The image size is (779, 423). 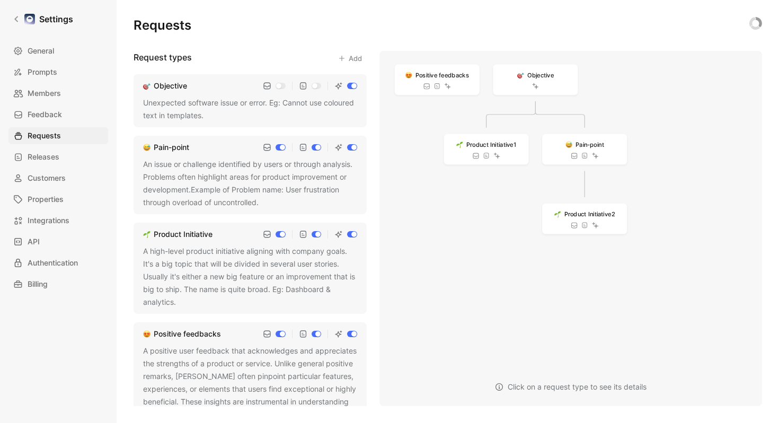 What do you see at coordinates (58, 136) in the screenshot?
I see `a: Requests` at bounding box center [58, 136].